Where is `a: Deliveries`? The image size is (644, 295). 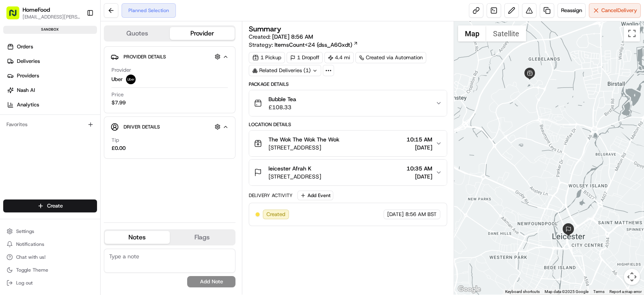 a: Deliveries is located at coordinates (51, 61).